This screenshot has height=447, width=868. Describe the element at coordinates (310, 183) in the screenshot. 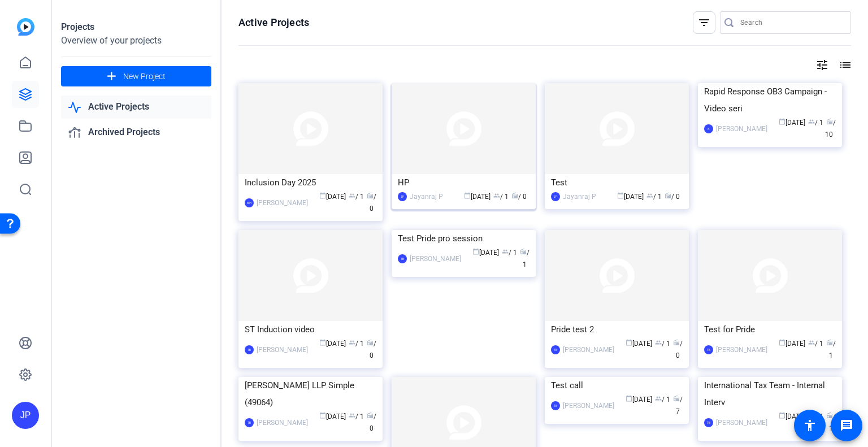

I see `div: Inclusion Day 2025` at that location.